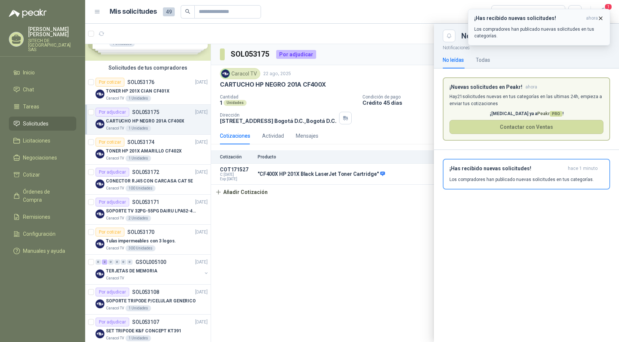 The image size is (619, 342). What do you see at coordinates (28, 90) in the screenshot?
I see `span: Chat` at bounding box center [28, 90].